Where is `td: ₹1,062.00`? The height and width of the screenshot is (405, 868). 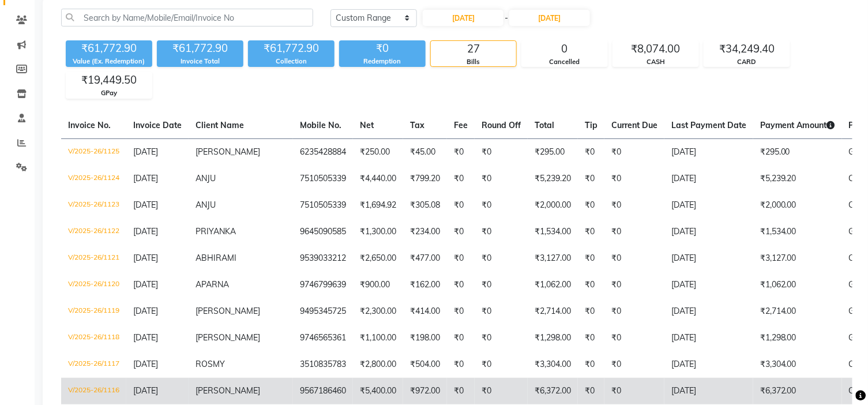
td: ₹1,062.00 is located at coordinates (552, 285).